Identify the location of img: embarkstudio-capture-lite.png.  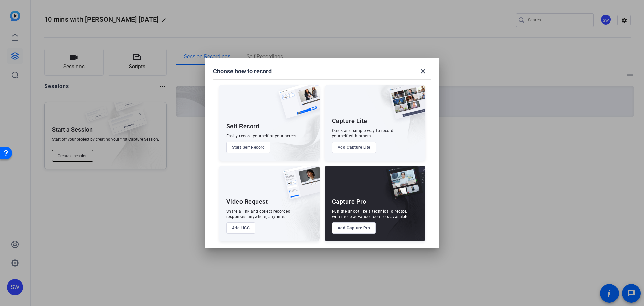
(395, 118).